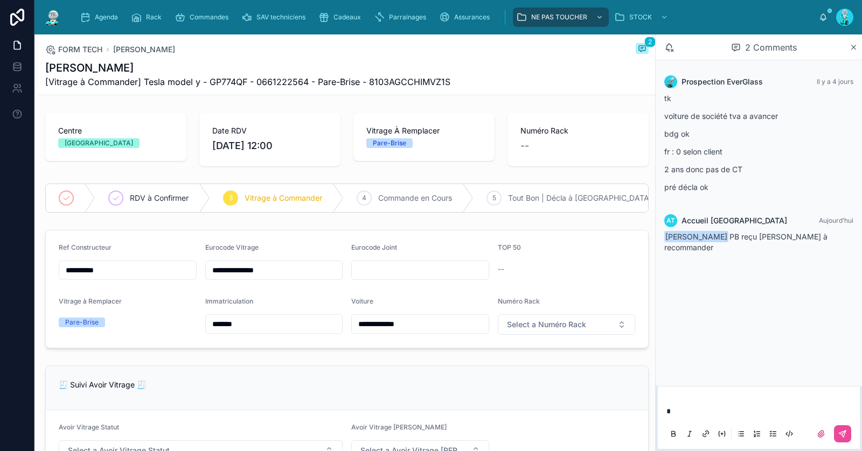  I want to click on a: Commandes, so click(204, 17).